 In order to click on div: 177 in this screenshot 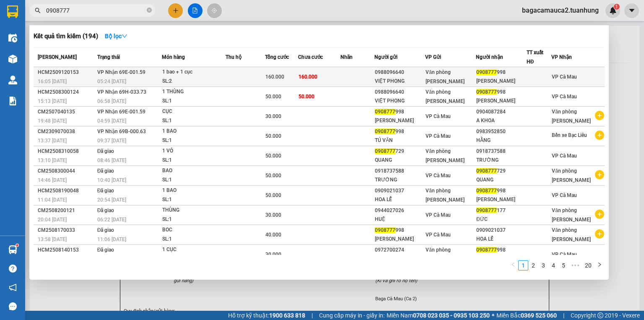, I will do `click(501, 210)`.